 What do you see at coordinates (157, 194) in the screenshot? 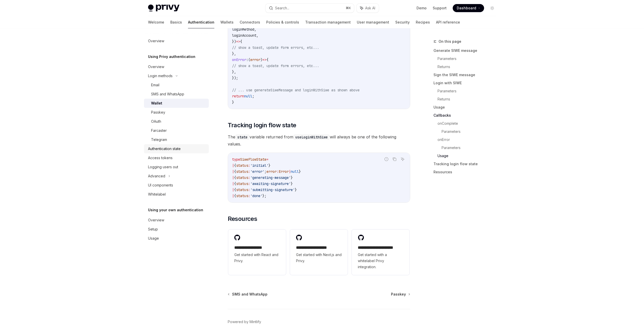
I see `div: Whitelabel` at bounding box center [157, 194].